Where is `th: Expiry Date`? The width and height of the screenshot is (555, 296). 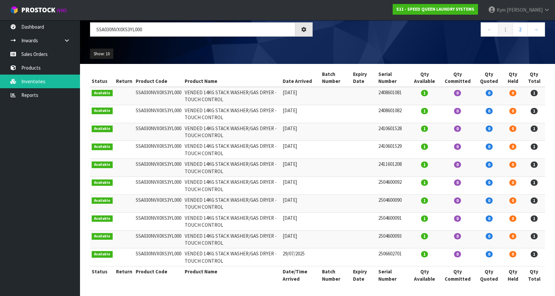
th: Expiry Date is located at coordinates (364, 78).